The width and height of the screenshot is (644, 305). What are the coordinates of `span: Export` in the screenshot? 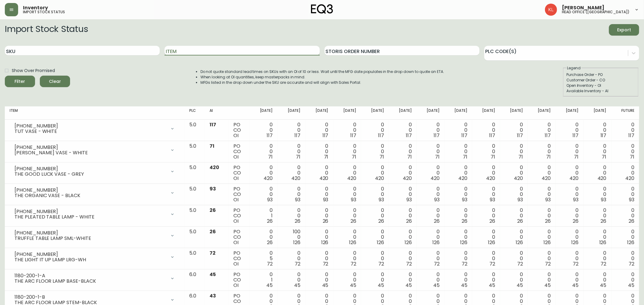 It's located at (624, 30).